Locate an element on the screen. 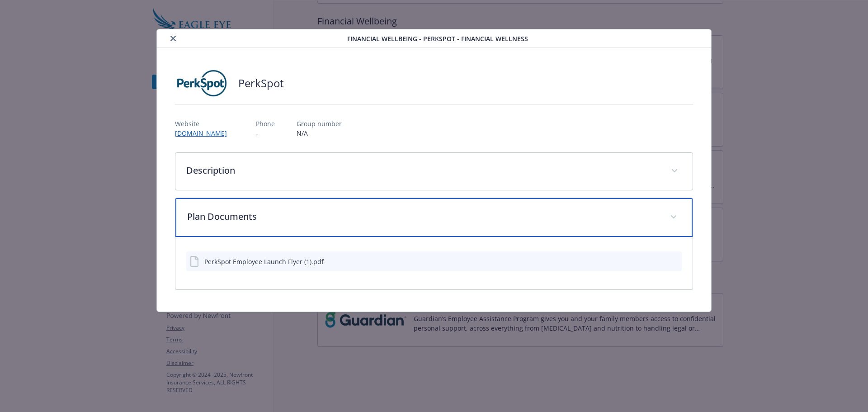  h2: PerkSpot is located at coordinates (261, 83).